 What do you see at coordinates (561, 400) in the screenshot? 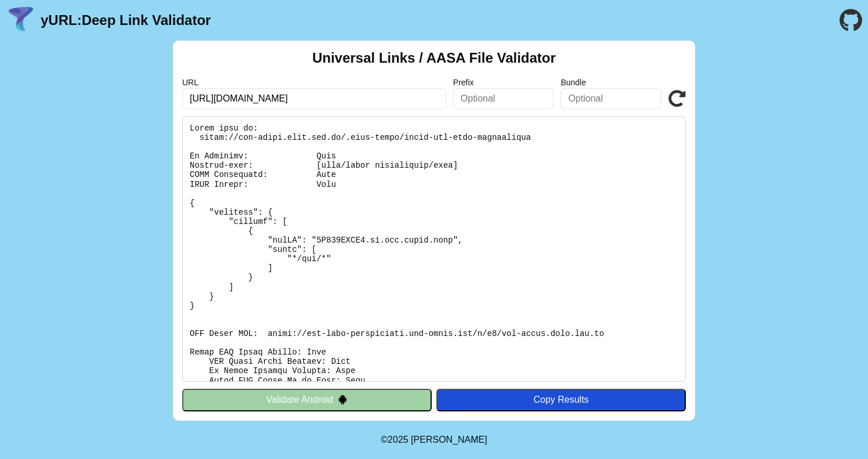
I see `div: Copy Results` at bounding box center [561, 400].